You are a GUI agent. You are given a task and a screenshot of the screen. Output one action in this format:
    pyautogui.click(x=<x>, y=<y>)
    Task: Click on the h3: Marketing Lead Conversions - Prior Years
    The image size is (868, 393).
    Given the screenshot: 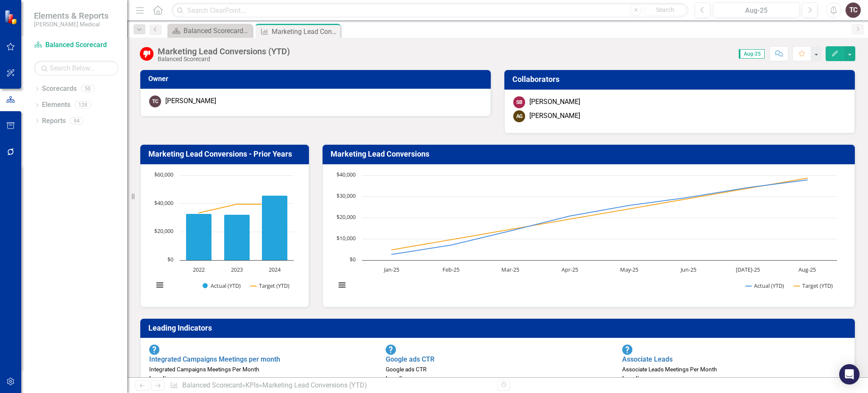 What is the action you would take?
    pyautogui.click(x=226, y=154)
    